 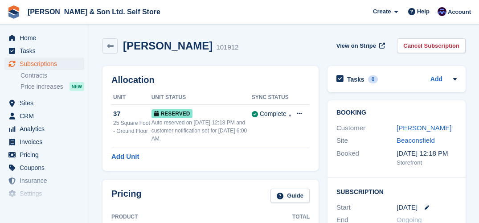 What do you see at coordinates (46, 206) in the screenshot?
I see `span: Capital` at bounding box center [46, 206].